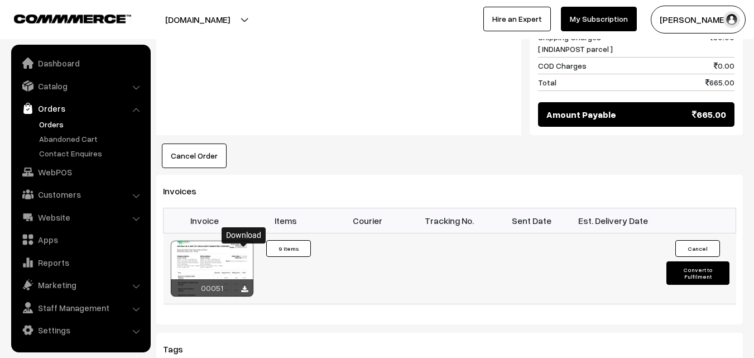 The height and width of the screenshot is (358, 754). Describe the element at coordinates (722, 43) in the screenshot. I see `span: 50.00` at that location.